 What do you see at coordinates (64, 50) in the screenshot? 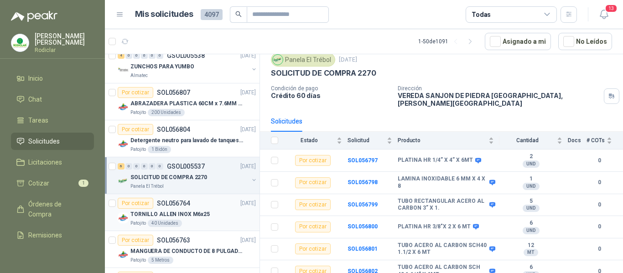
I see `p: Rodiclar` at bounding box center [64, 50].